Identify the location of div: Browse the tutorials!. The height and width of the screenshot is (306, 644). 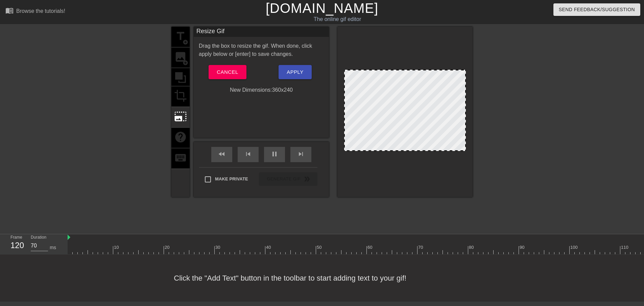
(41, 11).